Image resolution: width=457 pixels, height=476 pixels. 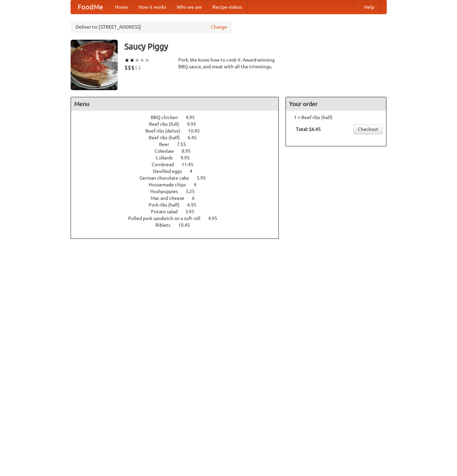 What do you see at coordinates (152, 7) in the screenshot?
I see `a: How it works` at bounding box center [152, 7].